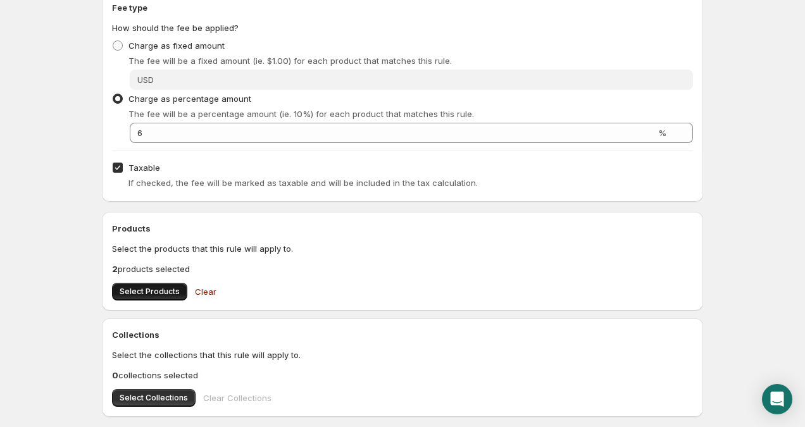  What do you see at coordinates (115, 375) in the screenshot?
I see `b: 0` at bounding box center [115, 375].